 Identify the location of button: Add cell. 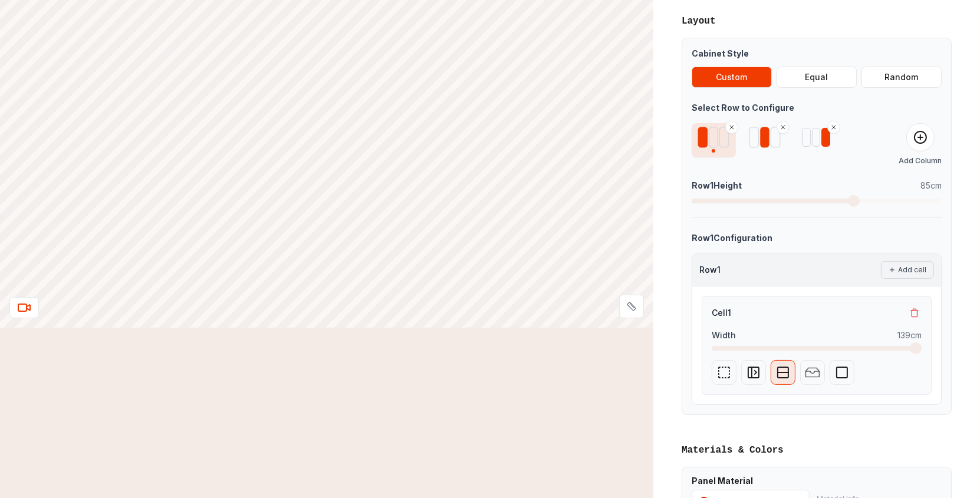
(907, 270).